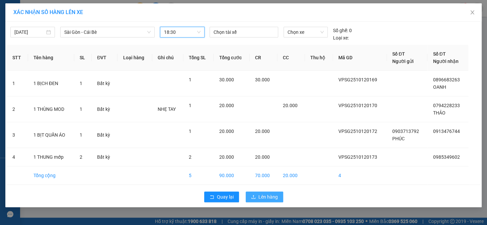  What do you see at coordinates (167, 109) in the screenshot?
I see `span: NHẸ TAY` at bounding box center [167, 109].